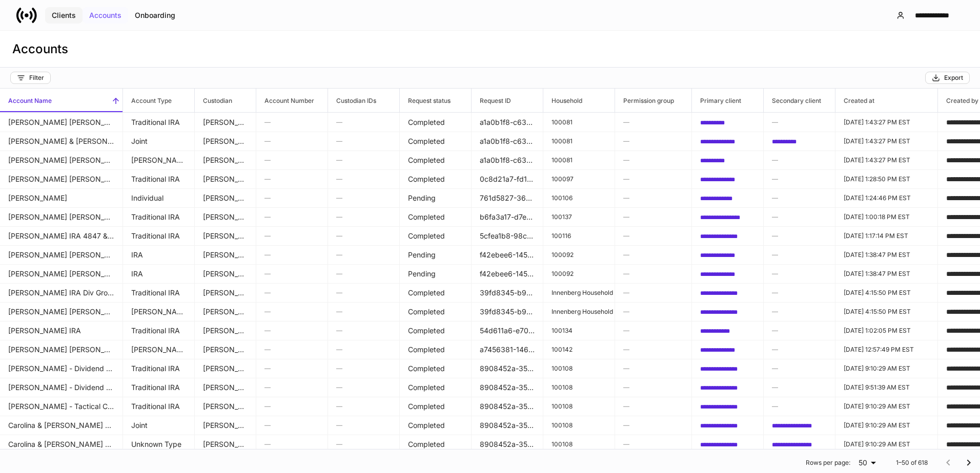 The height and width of the screenshot is (473, 980). What do you see at coordinates (912, 463) in the screenshot?
I see `p: 1–50 of 618` at bounding box center [912, 463].